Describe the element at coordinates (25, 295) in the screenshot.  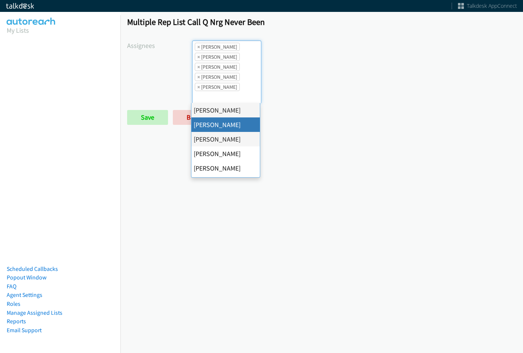
I see `a: Agent Settings` at that location.